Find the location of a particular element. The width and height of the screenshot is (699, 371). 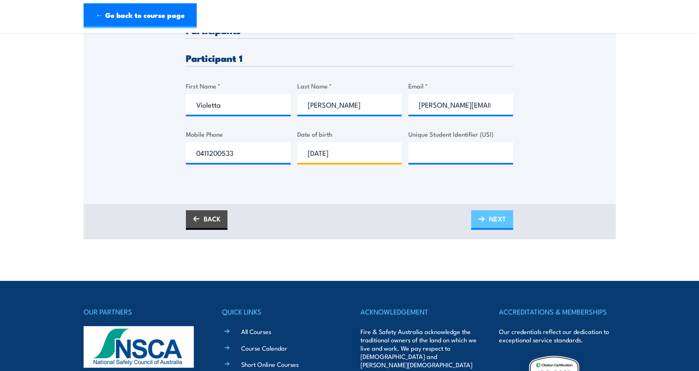

label: Mobile Phone is located at coordinates (238, 134).